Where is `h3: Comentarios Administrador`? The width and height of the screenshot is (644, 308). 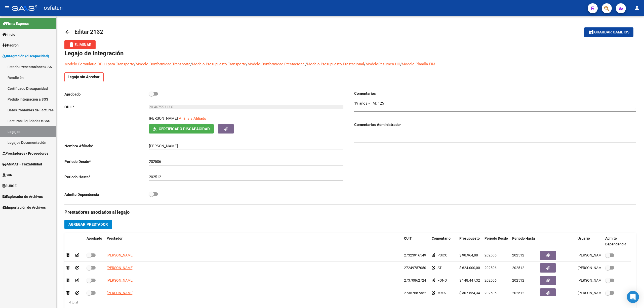
h3: Comentarios Administrador is located at coordinates (495, 125).